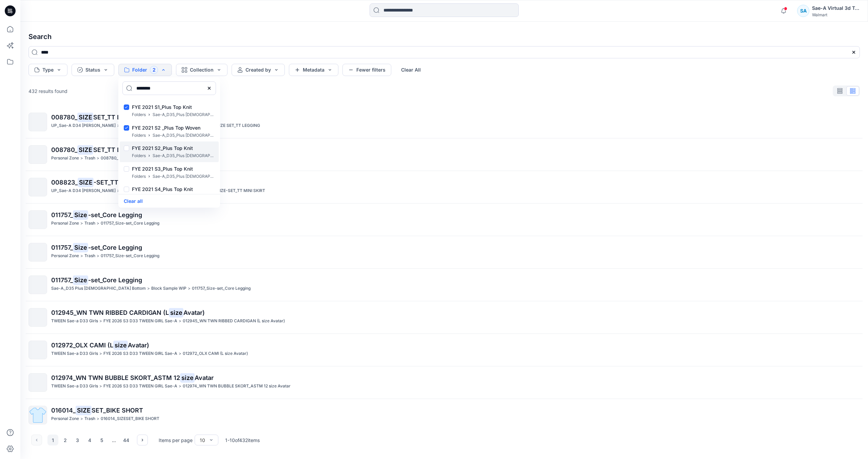 The height and width of the screenshot is (459, 868). I want to click on span: Avatar, so click(204, 378).